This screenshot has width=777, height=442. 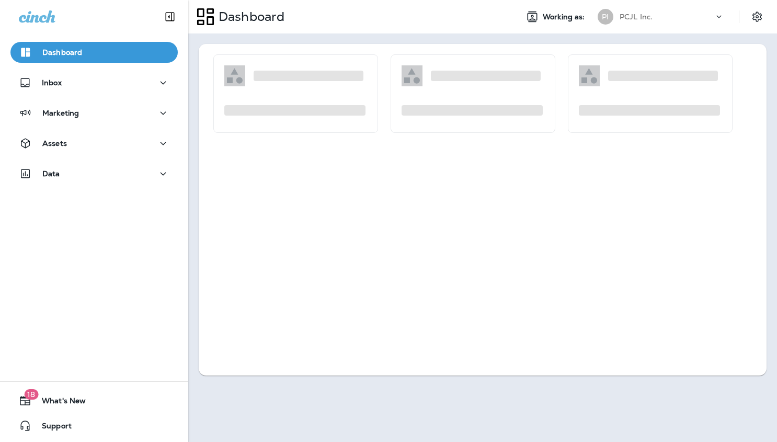 I want to click on p: Inbox, so click(x=52, y=83).